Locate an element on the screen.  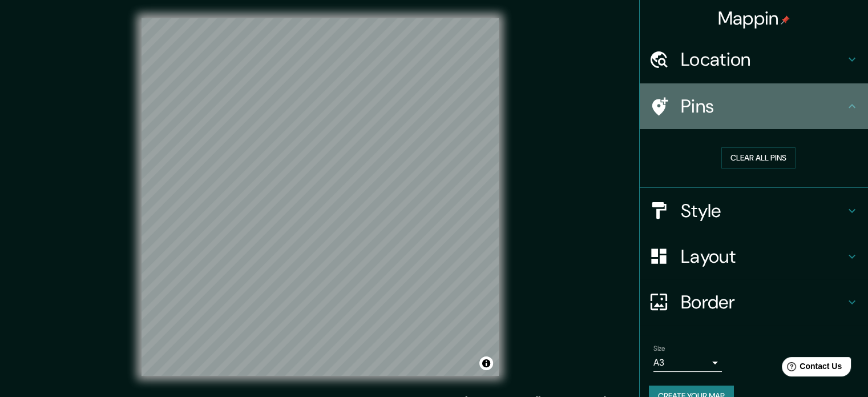
h4: Layout is located at coordinates (763, 256).